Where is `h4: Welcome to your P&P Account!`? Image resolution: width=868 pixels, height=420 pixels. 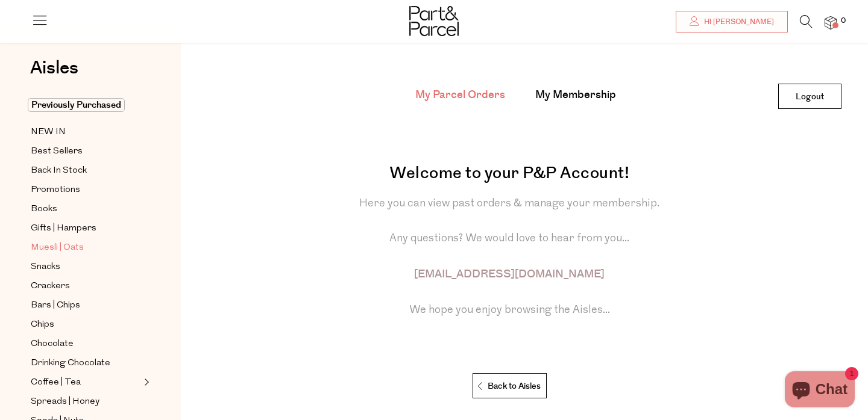 h4: Welcome to your P&P Account! is located at coordinates (509, 174).